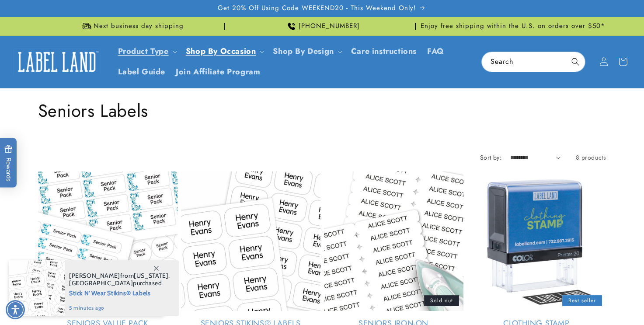 Image resolution: width=644 pixels, height=325 pixels. What do you see at coordinates (143, 51) in the screenshot?
I see `a: Product Type` at bounding box center [143, 51].